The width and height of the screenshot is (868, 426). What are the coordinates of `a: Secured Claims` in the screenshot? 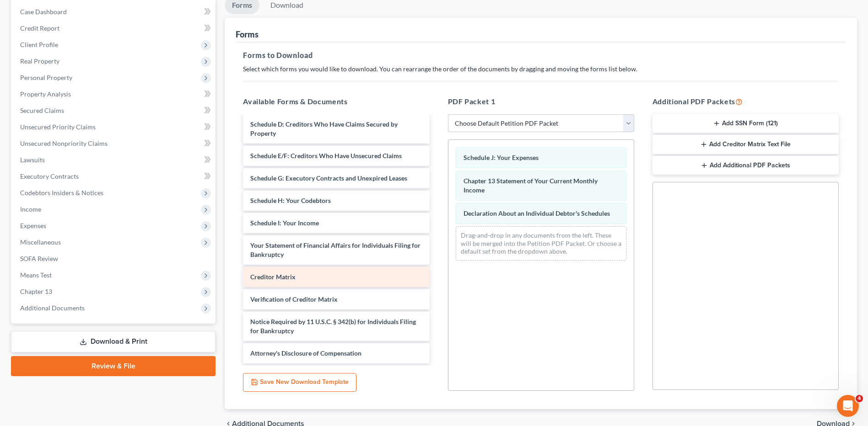 It's located at (113, 111).